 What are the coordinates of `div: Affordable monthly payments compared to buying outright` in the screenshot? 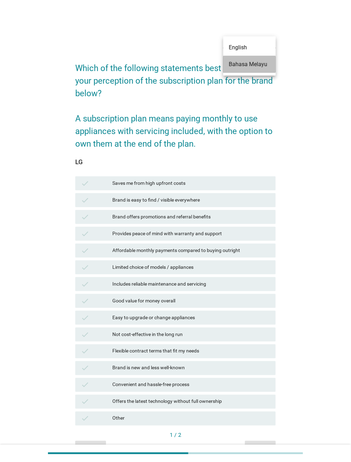 It's located at (191, 251).